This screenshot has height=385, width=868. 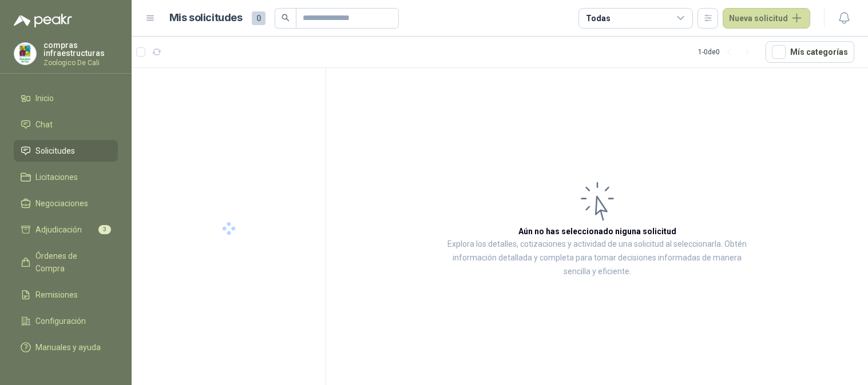 What do you see at coordinates (43, 21) in the screenshot?
I see `img: Logo peakr` at bounding box center [43, 21].